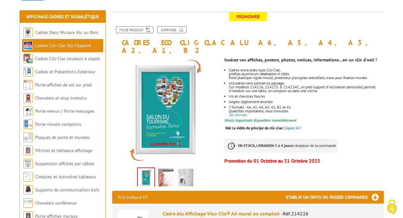  I want to click on p: à réception de la commande, so click(281, 145).